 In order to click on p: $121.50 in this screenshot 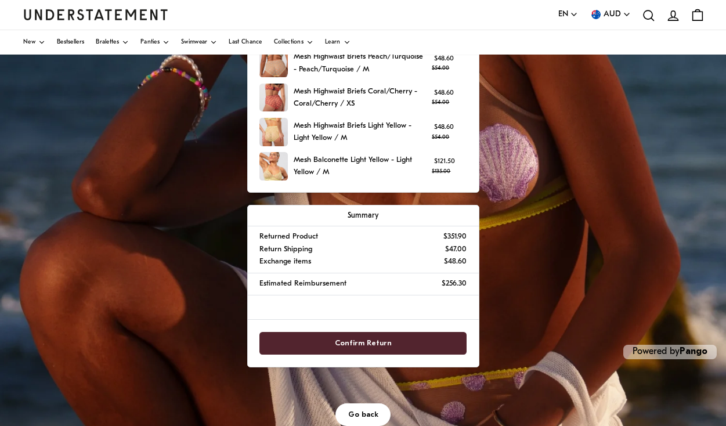, I will do `click(444, 166)`.